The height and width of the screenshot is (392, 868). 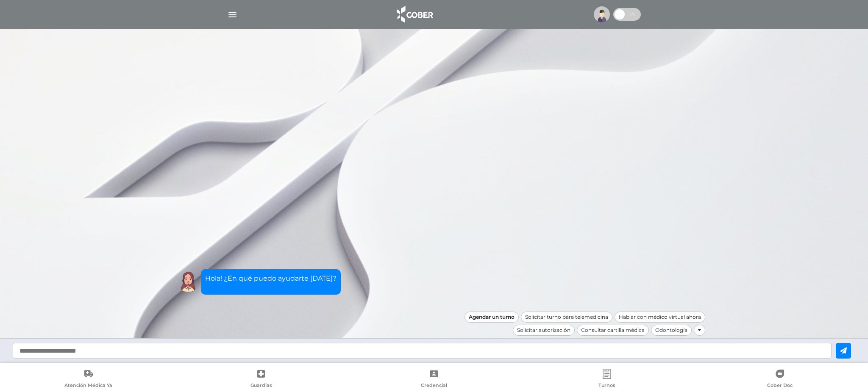 I want to click on span: Credencial, so click(x=434, y=386).